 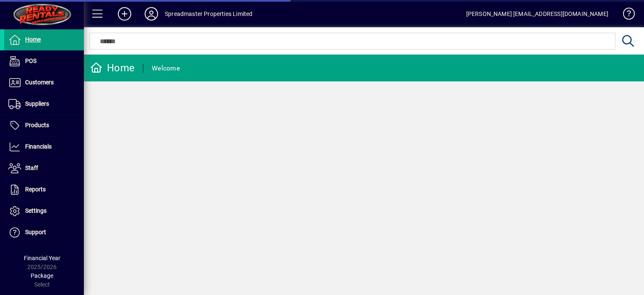 I want to click on span: Customers, so click(x=39, y=82).